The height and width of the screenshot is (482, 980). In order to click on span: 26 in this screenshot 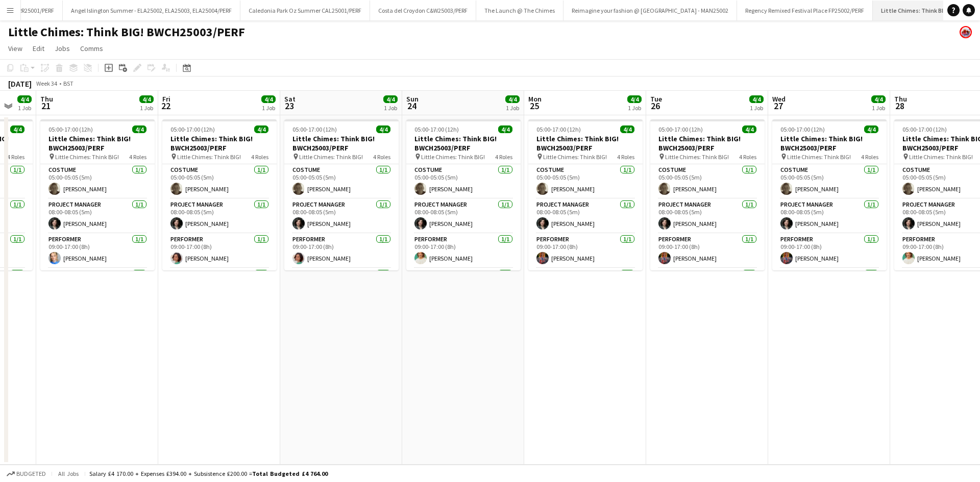, I will do `click(655, 105)`.